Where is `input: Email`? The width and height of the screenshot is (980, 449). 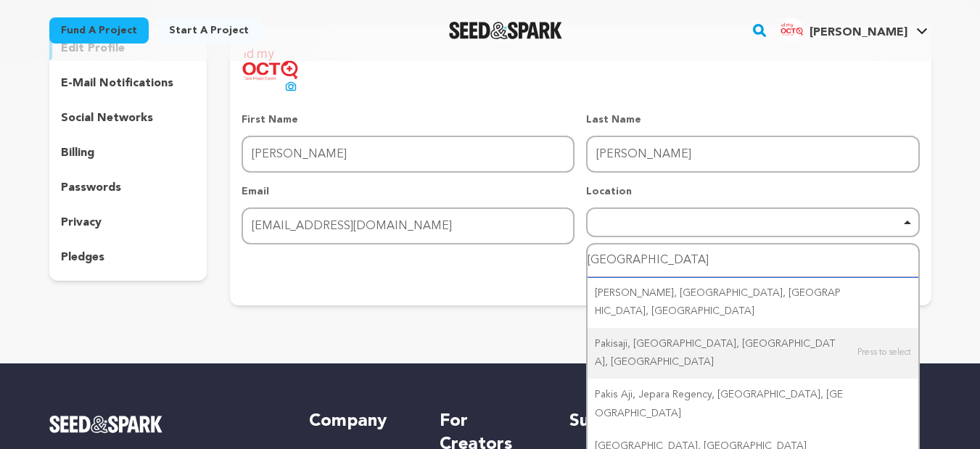 input: Email is located at coordinates (408, 226).